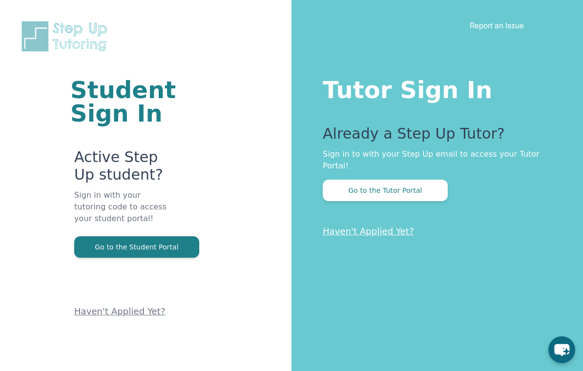 The image size is (583, 371). What do you see at coordinates (385, 190) in the screenshot?
I see `button: Go to the Tutor Portal` at bounding box center [385, 190].